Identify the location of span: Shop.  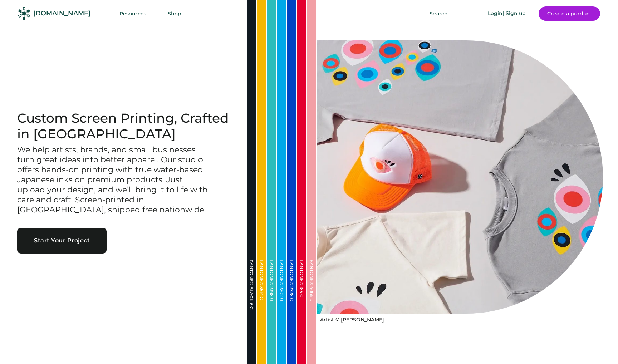
(175, 13).